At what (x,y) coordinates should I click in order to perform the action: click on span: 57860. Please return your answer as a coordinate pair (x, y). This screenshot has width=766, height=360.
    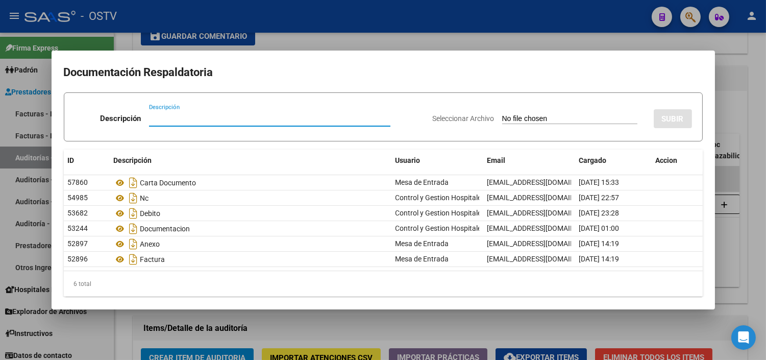
    Looking at the image, I should click on (78, 182).